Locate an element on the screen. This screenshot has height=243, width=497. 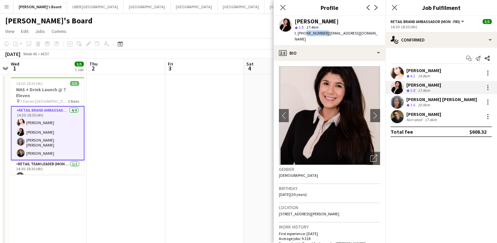
span: 3.6 is located at coordinates (413, 105).